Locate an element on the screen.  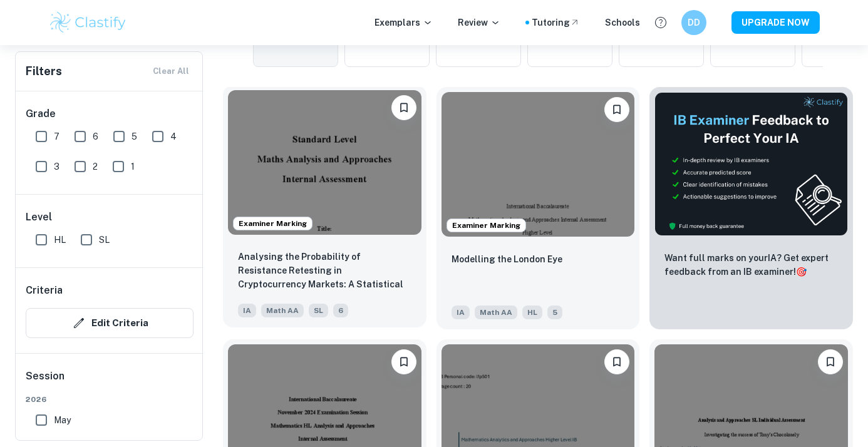
h6: DD is located at coordinates (694, 22).